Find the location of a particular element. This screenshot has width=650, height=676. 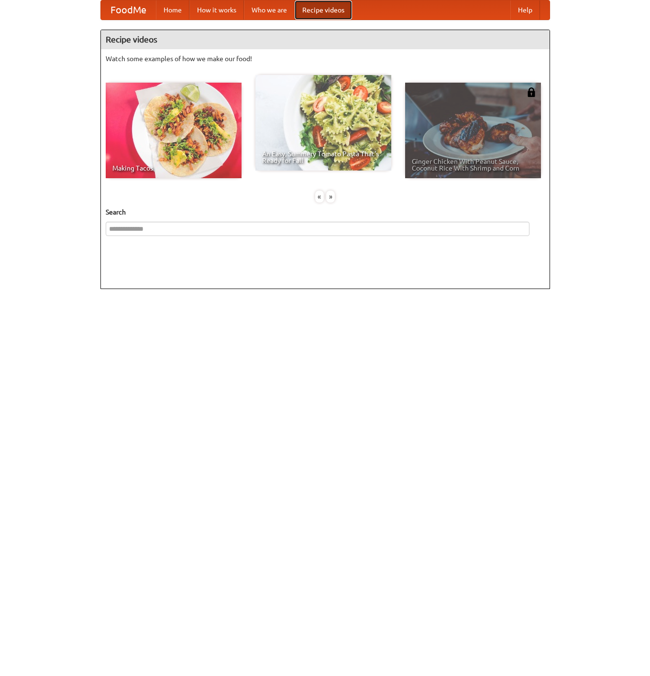

span: An Easy, Summery Tomato Pasta That's Ready for Fall is located at coordinates (323, 157).